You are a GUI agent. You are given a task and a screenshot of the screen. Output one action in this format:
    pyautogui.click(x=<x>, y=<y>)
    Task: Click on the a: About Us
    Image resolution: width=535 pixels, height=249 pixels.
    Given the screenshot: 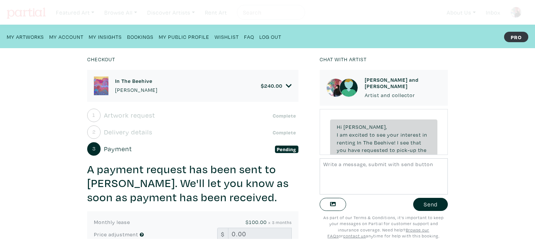 What is the action you would take?
    pyautogui.click(x=461, y=12)
    